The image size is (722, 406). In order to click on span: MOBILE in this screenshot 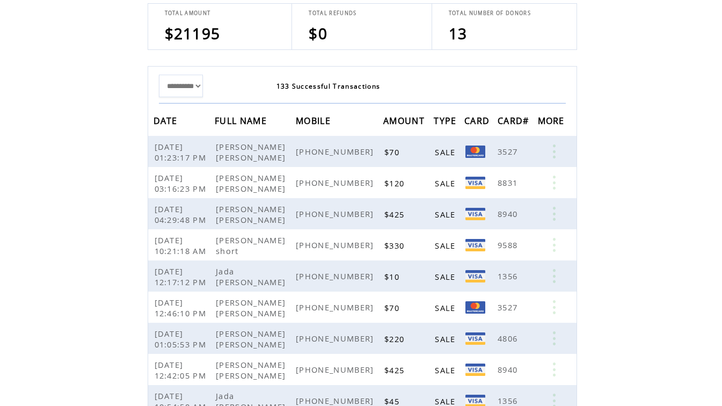, I will do `click(315, 122)`.